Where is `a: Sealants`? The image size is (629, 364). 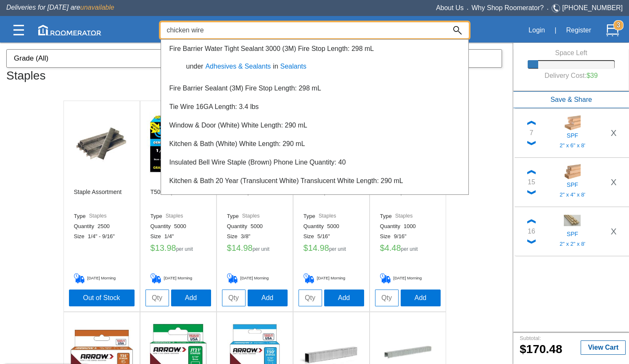 a: Sealants is located at coordinates (294, 66).